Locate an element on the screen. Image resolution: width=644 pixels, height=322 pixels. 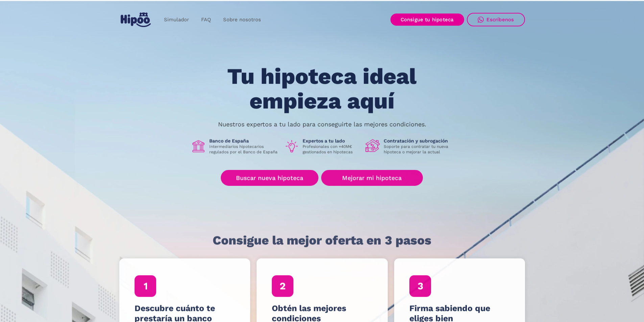
h1: Consigue la mejor oferta en 3 pasos is located at coordinates (322, 240).